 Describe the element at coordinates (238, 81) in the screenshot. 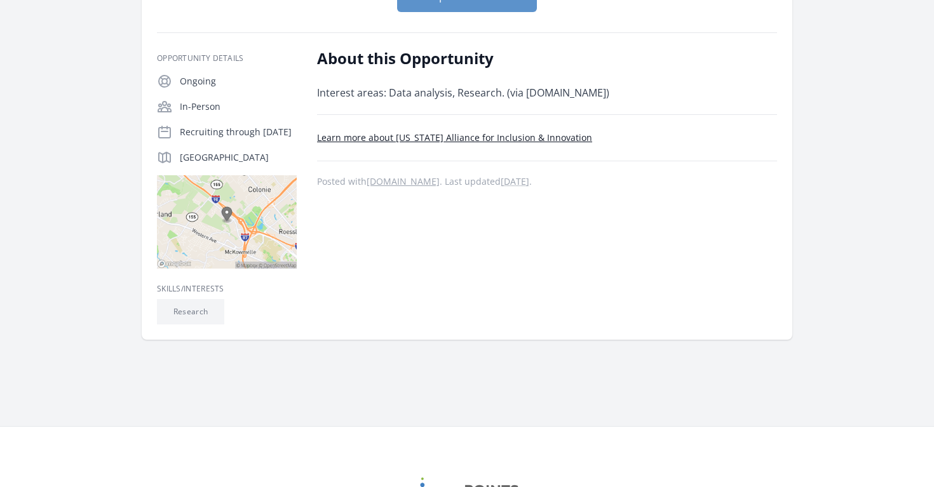

I see `p: Ongoing` at that location.